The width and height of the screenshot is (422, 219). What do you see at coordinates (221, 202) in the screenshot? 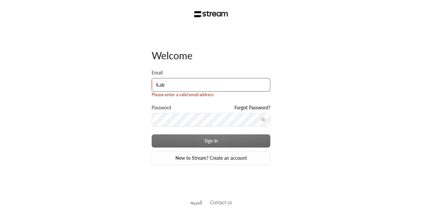
I see `a: Contact us` at bounding box center [221, 202].